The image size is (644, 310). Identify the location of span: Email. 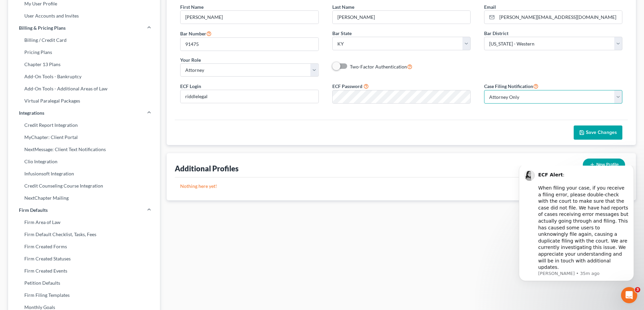
(490, 7).